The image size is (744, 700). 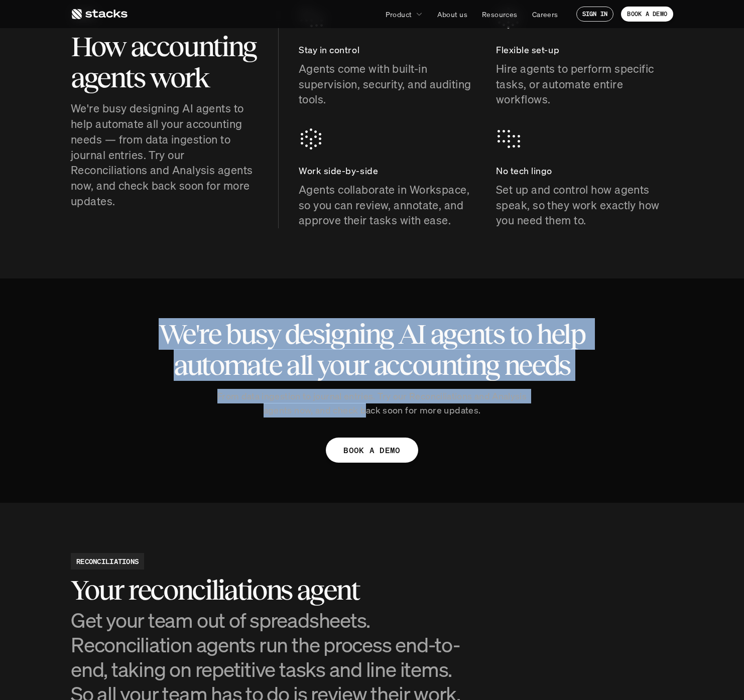 I want to click on p: Careers, so click(x=545, y=14).